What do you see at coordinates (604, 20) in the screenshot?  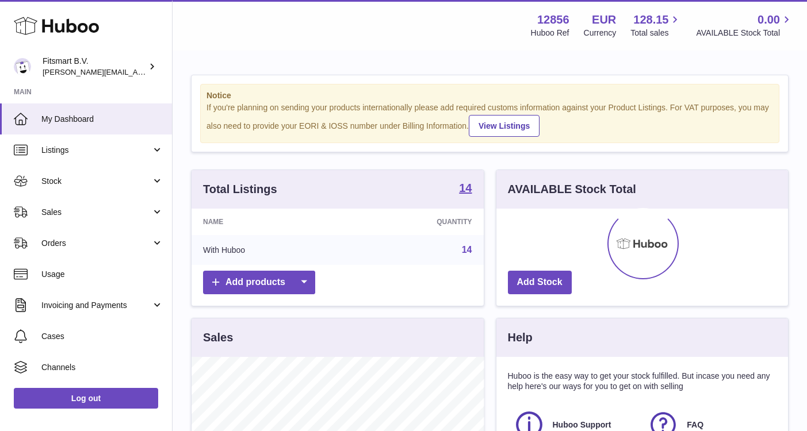 I see `strong: EUR` at bounding box center [604, 20].